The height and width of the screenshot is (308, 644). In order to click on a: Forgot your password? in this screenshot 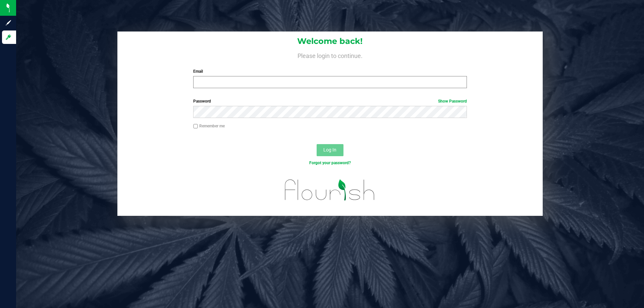, I will do `click(330, 163)`.